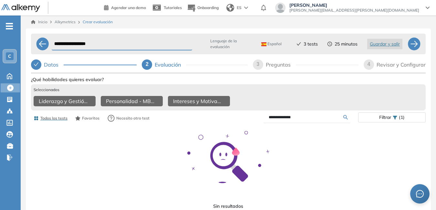 The image size is (436, 210). I want to click on a: Agendar una demo, so click(125, 7).